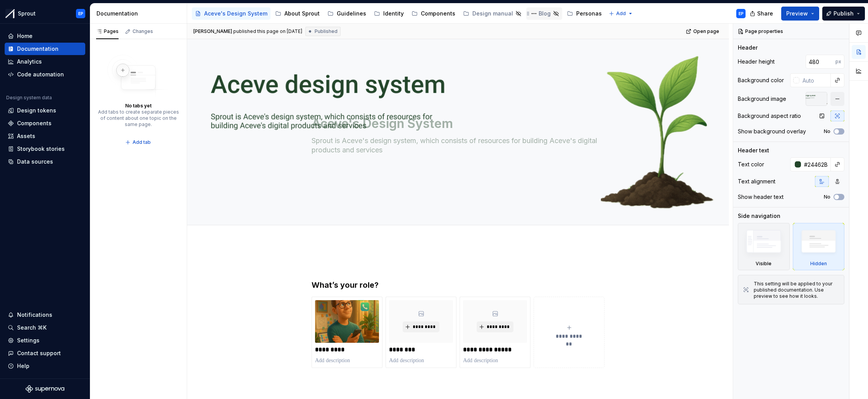 The image size is (868, 399). I want to click on div: About Sprout, so click(302, 14).